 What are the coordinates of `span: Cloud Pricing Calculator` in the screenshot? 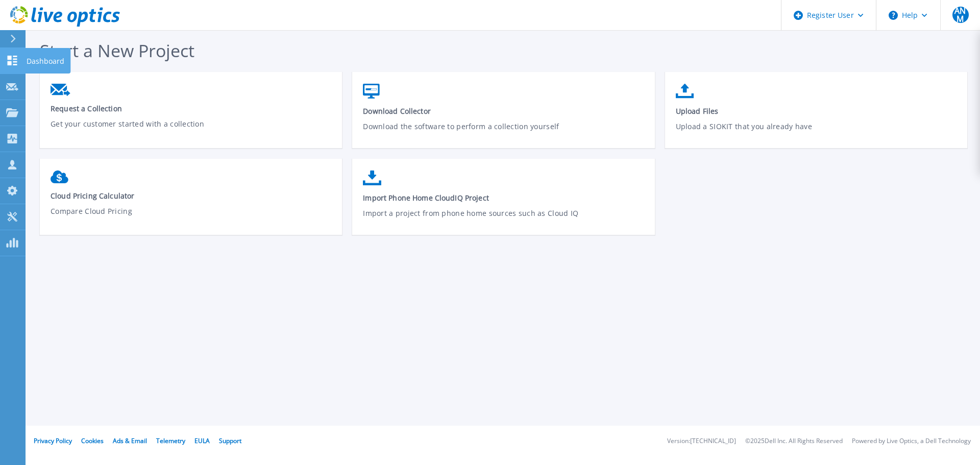 It's located at (191, 195).